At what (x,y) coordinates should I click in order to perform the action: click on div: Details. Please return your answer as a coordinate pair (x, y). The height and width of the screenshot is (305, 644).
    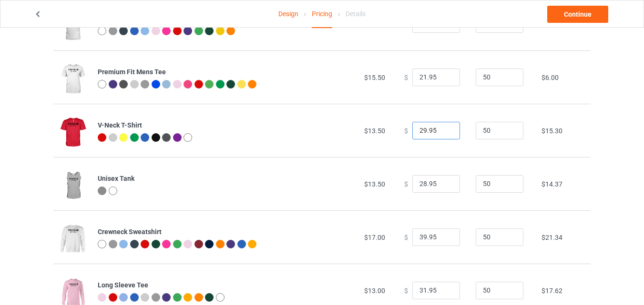
    Looking at the image, I should click on (355, 14).